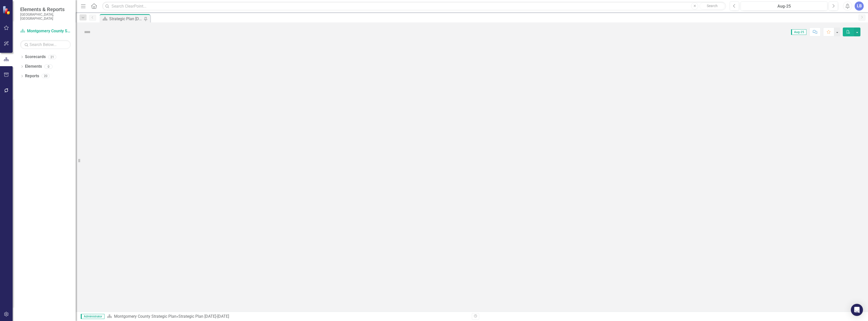 The image size is (868, 321). Describe the element at coordinates (859, 6) in the screenshot. I see `button: LB` at that location.